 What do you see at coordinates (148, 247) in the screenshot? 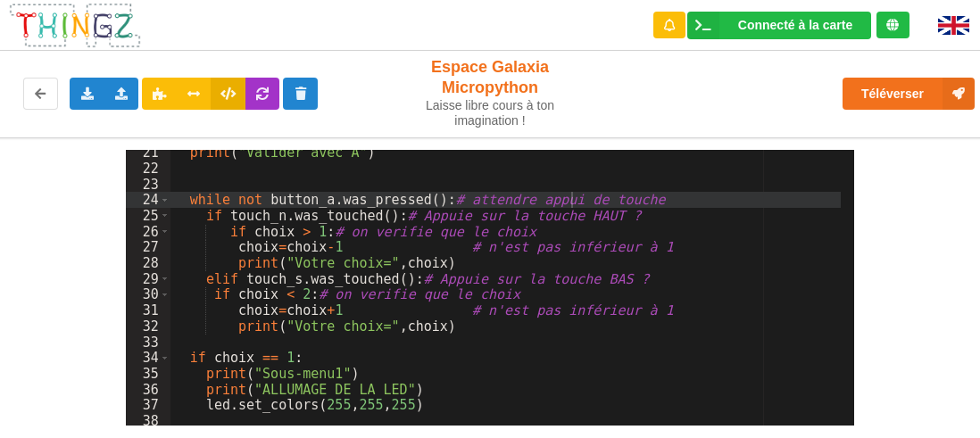
I see `div: 27` at bounding box center [148, 247].